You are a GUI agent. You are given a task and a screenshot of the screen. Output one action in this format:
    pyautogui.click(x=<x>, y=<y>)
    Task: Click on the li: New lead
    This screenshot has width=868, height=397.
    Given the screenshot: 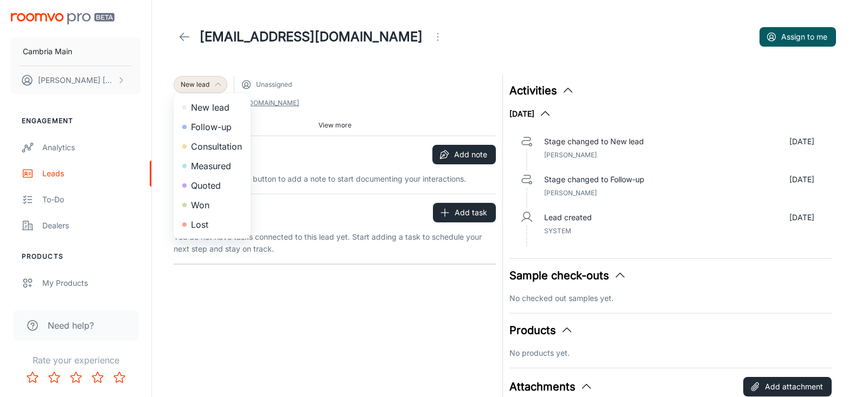 What is the action you would take?
    pyautogui.click(x=212, y=107)
    